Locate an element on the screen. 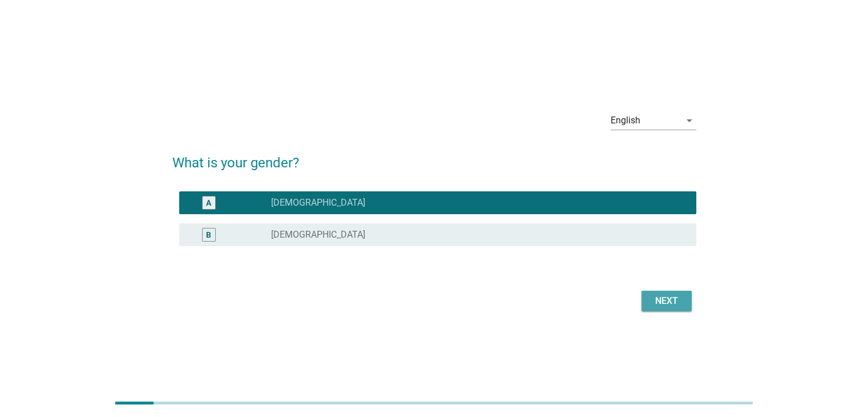 The height and width of the screenshot is (417, 868). h2: What is your gender? is located at coordinates (434, 157).